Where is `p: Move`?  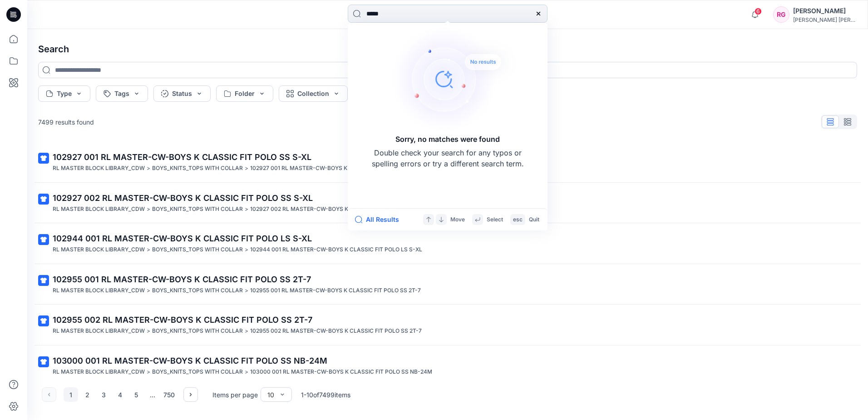
p: Move is located at coordinates (457, 219).